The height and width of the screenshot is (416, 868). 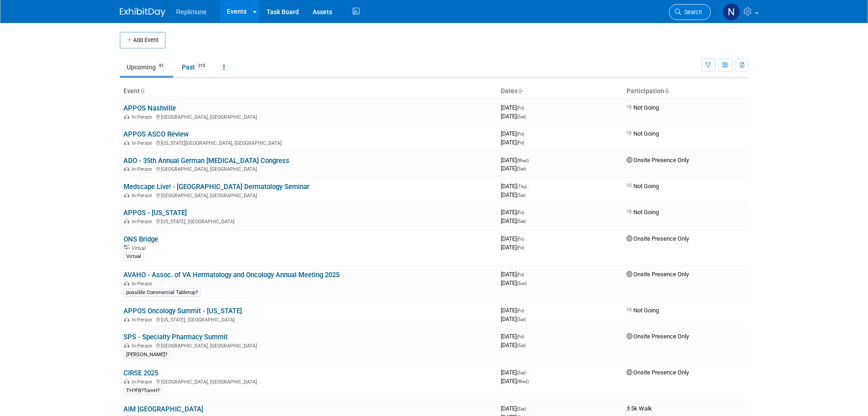 I want to click on span: Virtual, so click(x=139, y=248).